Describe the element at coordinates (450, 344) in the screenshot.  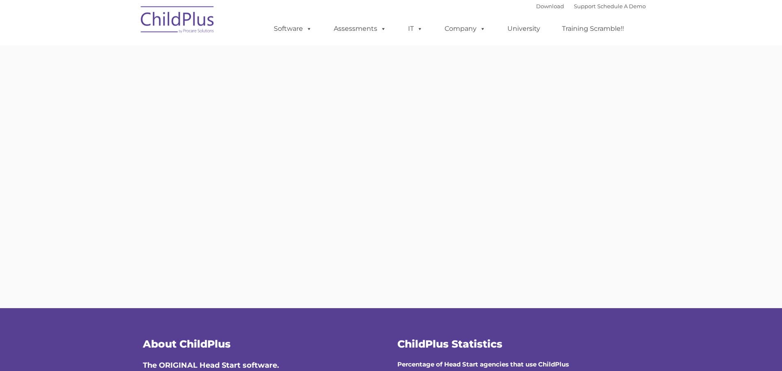
I see `span: ChildPlus Statistics` at that location.